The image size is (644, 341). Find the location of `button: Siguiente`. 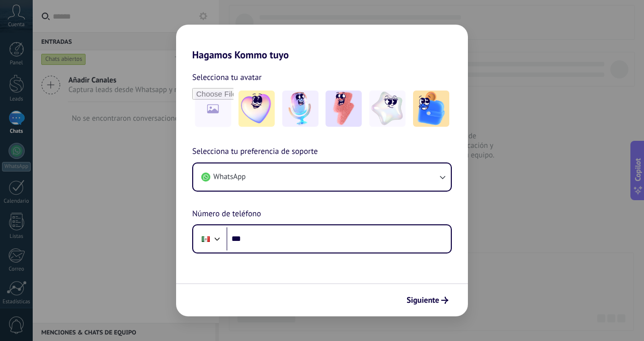

button: Siguiente is located at coordinates (428, 300).